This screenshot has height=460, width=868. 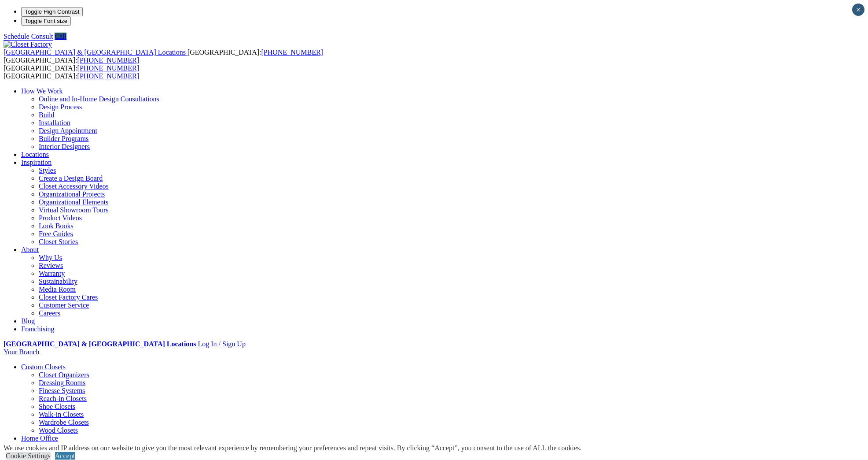 I want to click on a: Create a Design Board, so click(x=71, y=178).